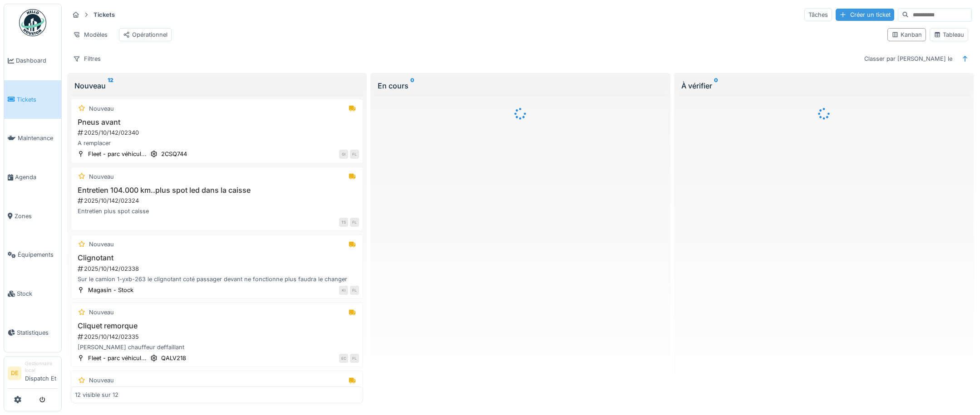  What do you see at coordinates (110, 86) in the screenshot?
I see `sup: 12` at bounding box center [110, 86].